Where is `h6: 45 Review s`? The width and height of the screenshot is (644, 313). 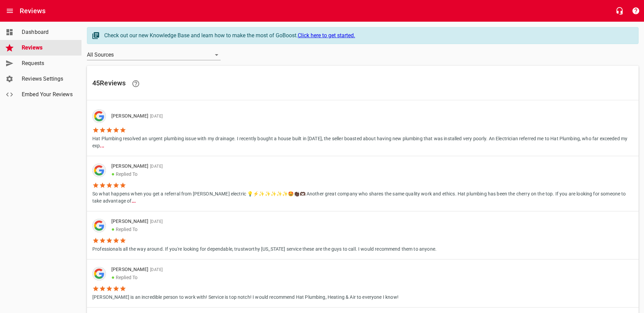
h6: 45 Review s is located at coordinates (363, 84).